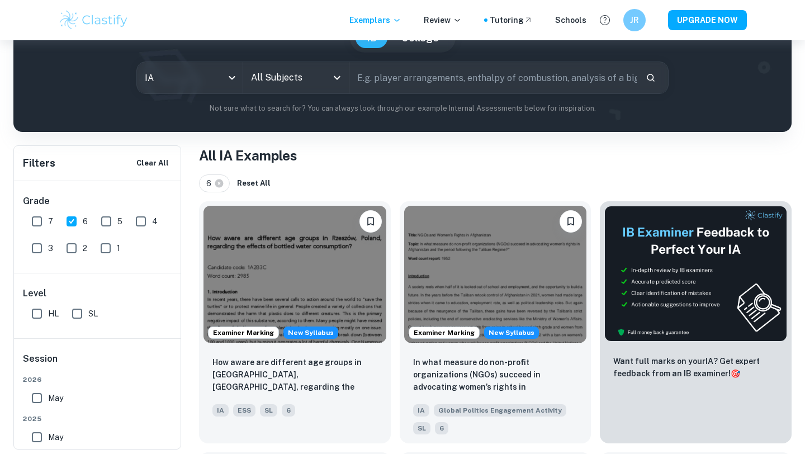 The width and height of the screenshot is (805, 454). Describe the element at coordinates (155, 221) in the screenshot. I see `span: 4` at that location.